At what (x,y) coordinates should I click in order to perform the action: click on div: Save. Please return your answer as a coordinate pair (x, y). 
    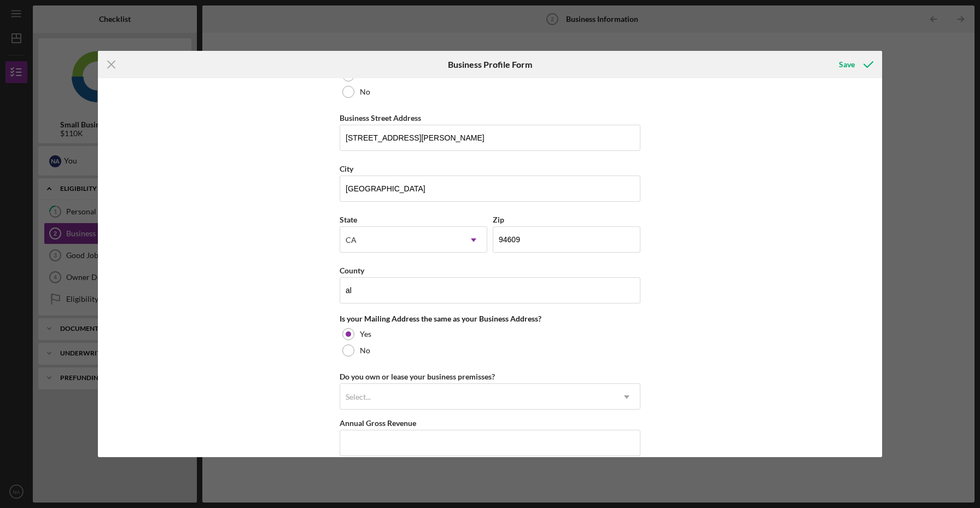
    Looking at the image, I should click on (846, 65).